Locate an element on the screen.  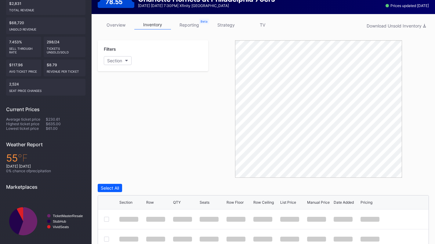
div: Row Ceiling is located at coordinates (263, 202).